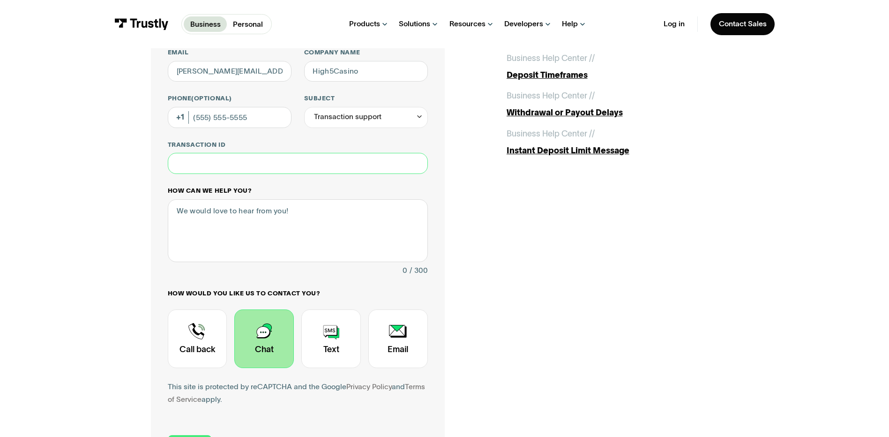 This screenshot has height=437, width=889. What do you see at coordinates (622, 67) in the screenshot?
I see `a: Business Help Center //Deposit Timeframes` at bounding box center [622, 67].